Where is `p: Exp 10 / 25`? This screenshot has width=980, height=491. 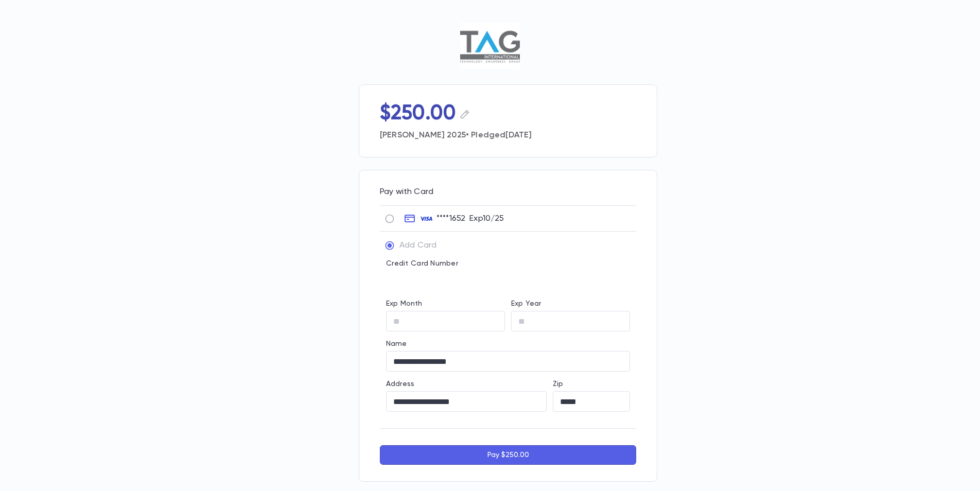 p: Exp 10 / 25 is located at coordinates (486, 219).